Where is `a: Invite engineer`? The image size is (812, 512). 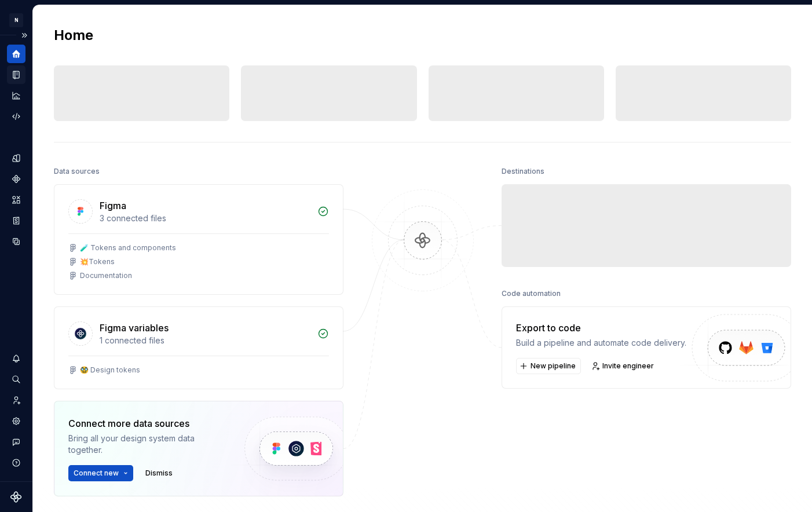 a: Invite engineer is located at coordinates (623, 366).